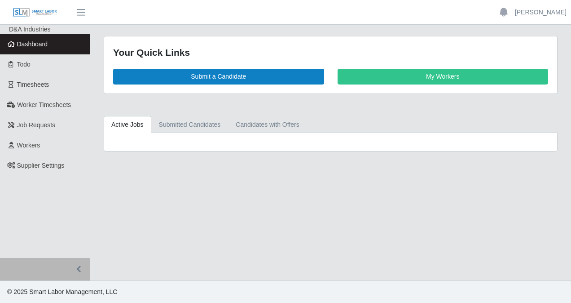 This screenshot has width=571, height=303. Describe the element at coordinates (62, 292) in the screenshot. I see `span: © 2025 Smart Labor Management, LLC` at that location.